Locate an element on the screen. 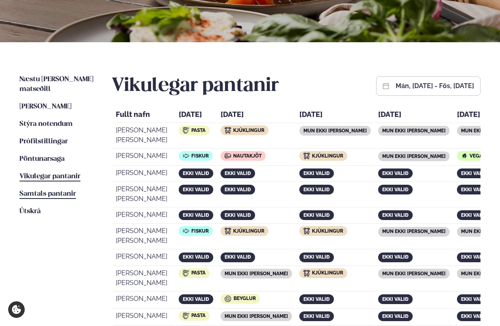  span: Nautakjöt is located at coordinates (248, 156).